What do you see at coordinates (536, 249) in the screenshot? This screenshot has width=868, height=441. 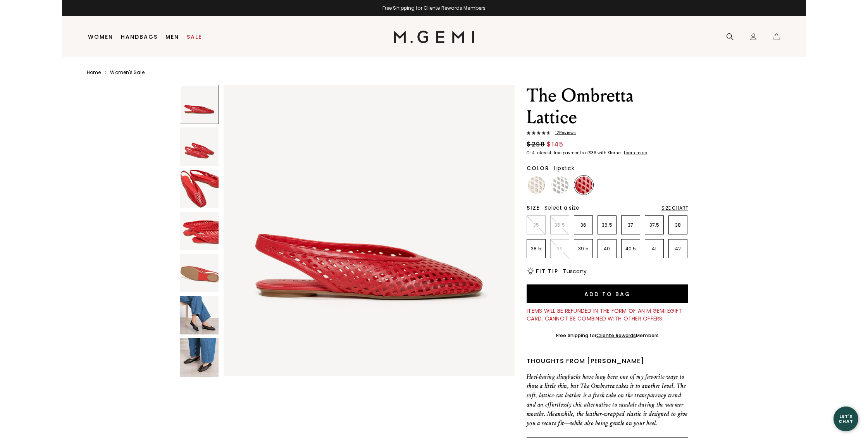 I see `p: 38.5` at bounding box center [536, 249].